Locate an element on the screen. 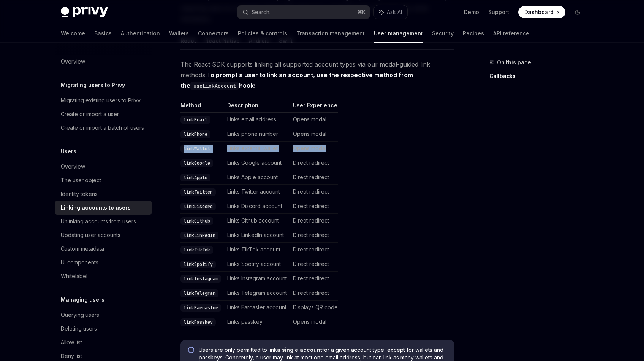 This screenshot has width=644, height=361. a: User management is located at coordinates (398, 34).